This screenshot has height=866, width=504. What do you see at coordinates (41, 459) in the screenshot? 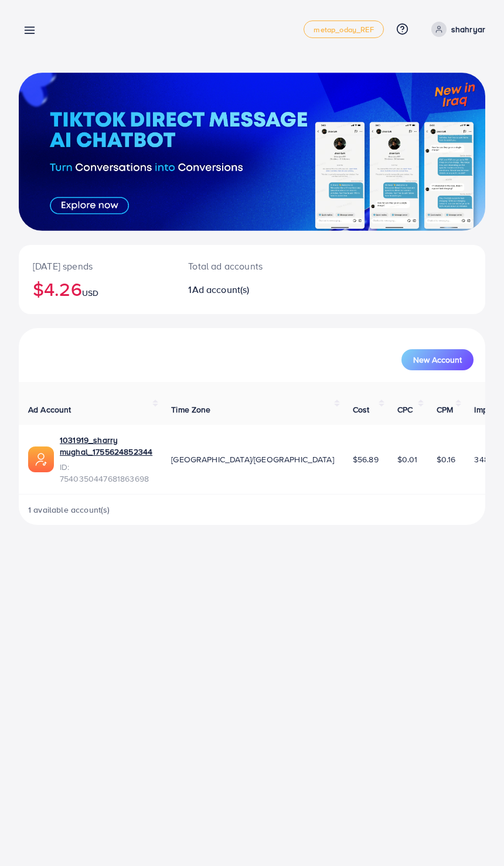
I see `img: ic-ads-acc.e4c84228.svg` at bounding box center [41, 459].